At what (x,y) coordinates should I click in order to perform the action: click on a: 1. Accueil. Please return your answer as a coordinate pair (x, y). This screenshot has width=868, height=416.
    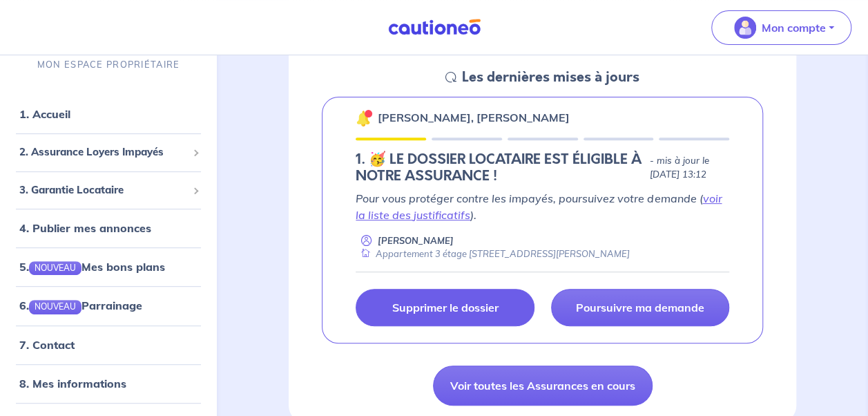
    Looking at the image, I should click on (45, 114).